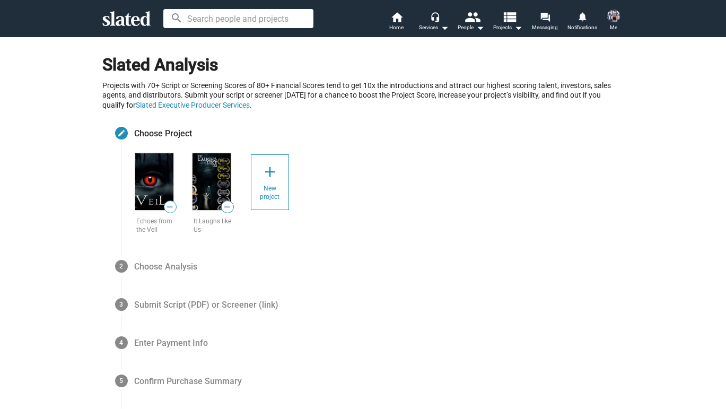 This screenshot has height=409, width=726. Describe the element at coordinates (188, 380) in the screenshot. I see `span: Confirm Purchase Summary` at that location.